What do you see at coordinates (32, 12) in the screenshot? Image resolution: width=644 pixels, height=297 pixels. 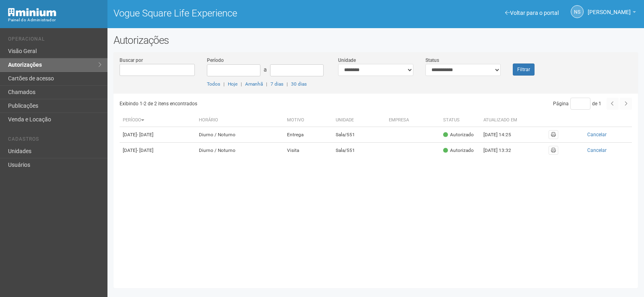 I see `img: Minium` at bounding box center [32, 12].